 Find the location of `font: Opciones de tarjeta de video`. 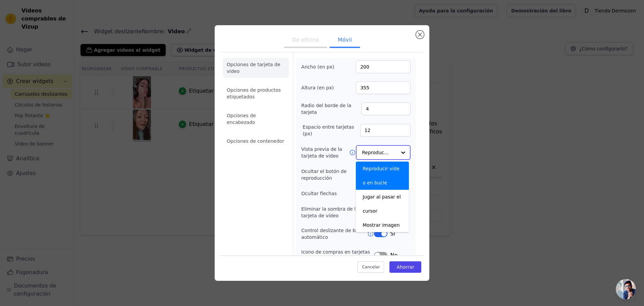

font: Opciones de tarjeta de video is located at coordinates (254, 68).